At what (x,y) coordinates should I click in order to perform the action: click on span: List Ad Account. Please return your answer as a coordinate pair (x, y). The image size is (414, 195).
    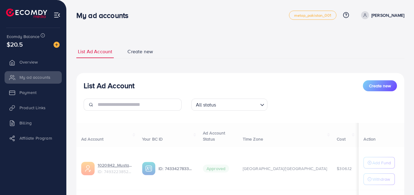
    Looking at the image, I should click on (95, 51).